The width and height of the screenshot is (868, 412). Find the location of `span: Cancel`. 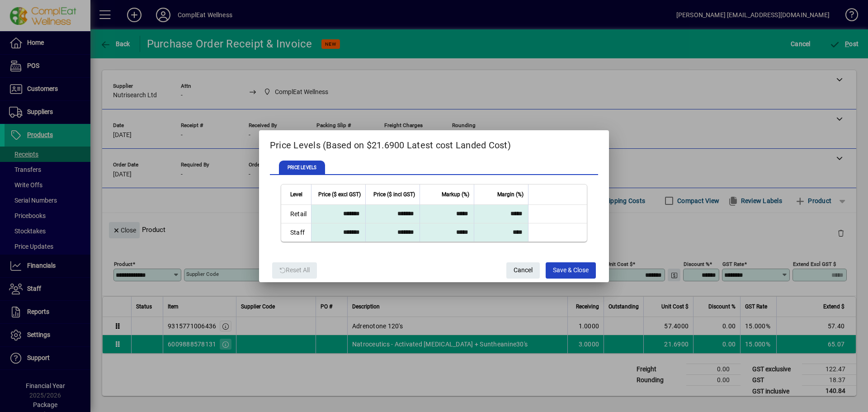

span: Cancel is located at coordinates (523, 270).